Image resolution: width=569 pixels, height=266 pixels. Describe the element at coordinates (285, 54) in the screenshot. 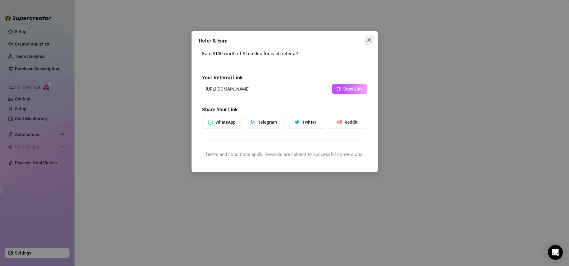

I see `div: Earn $100 worth of AI credits for each referral!` at that location.